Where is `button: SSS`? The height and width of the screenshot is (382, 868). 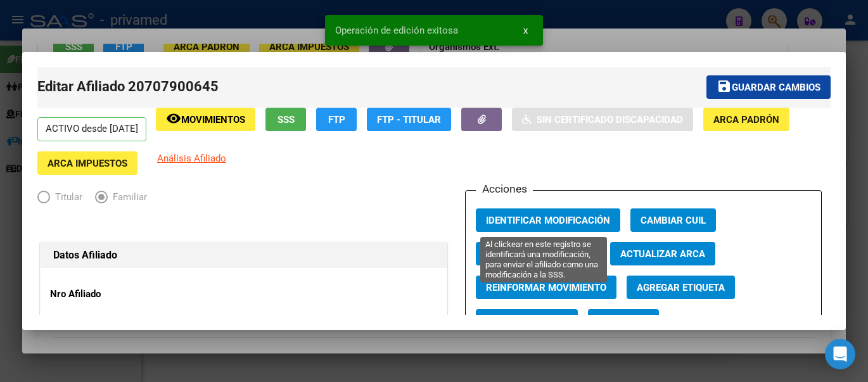 button: SSS is located at coordinates (286, 119).